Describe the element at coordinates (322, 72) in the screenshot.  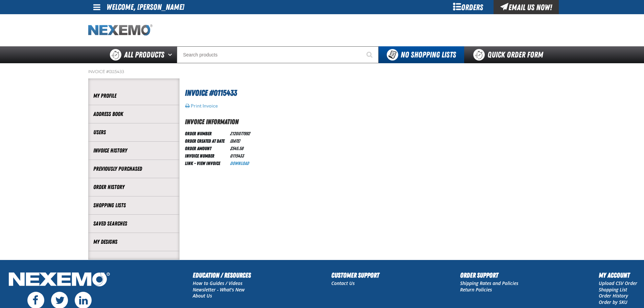
I see `nav: Breadcrumbs` at that location.